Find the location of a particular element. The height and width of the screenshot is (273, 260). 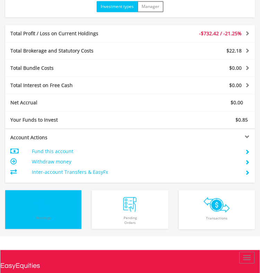

div: Account Actions is located at coordinates (67, 138).